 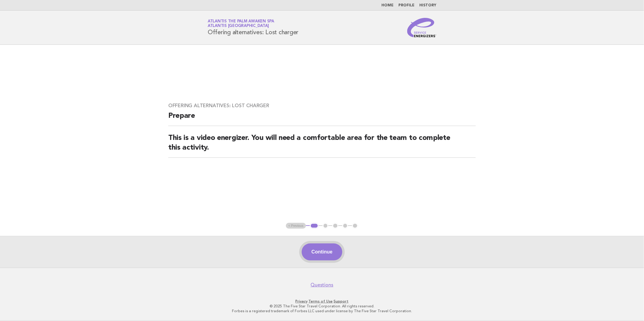 I want to click on a: Terms of Use, so click(x=321, y=302).